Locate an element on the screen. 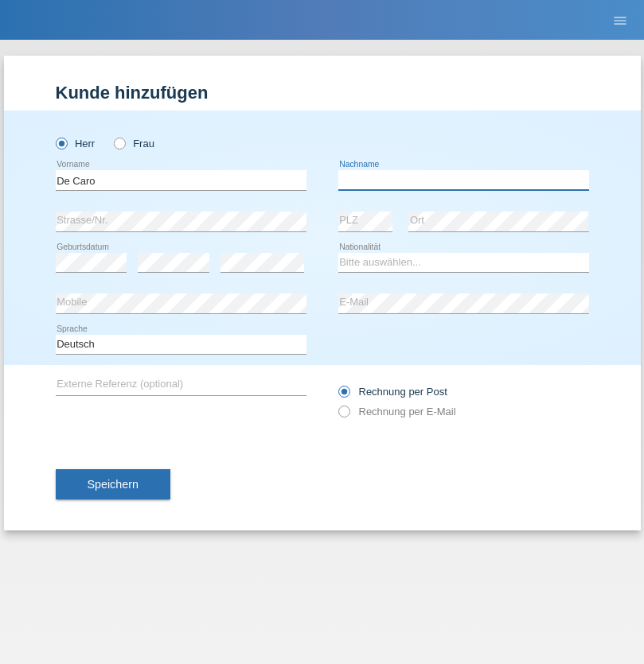 The height and width of the screenshot is (664, 644). h1: Kunde hinzufügen is located at coordinates (322, 93).